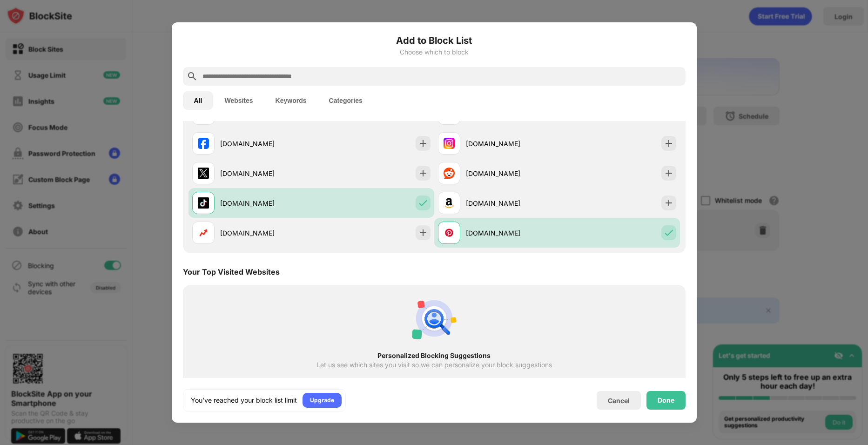 This screenshot has height=445, width=868. Describe the element at coordinates (238, 101) in the screenshot. I see `button: Websites` at that location.